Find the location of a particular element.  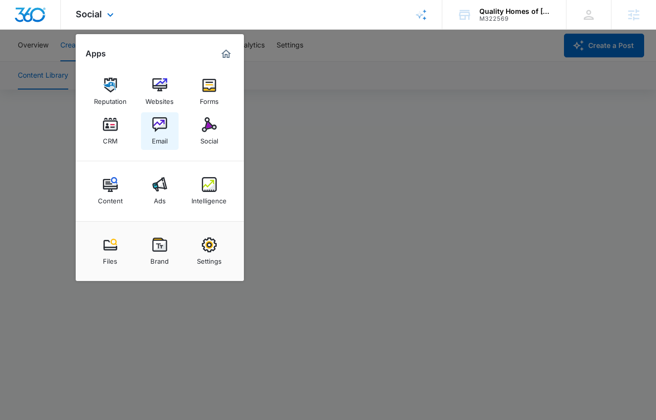

a: Reputation is located at coordinates (110, 92).